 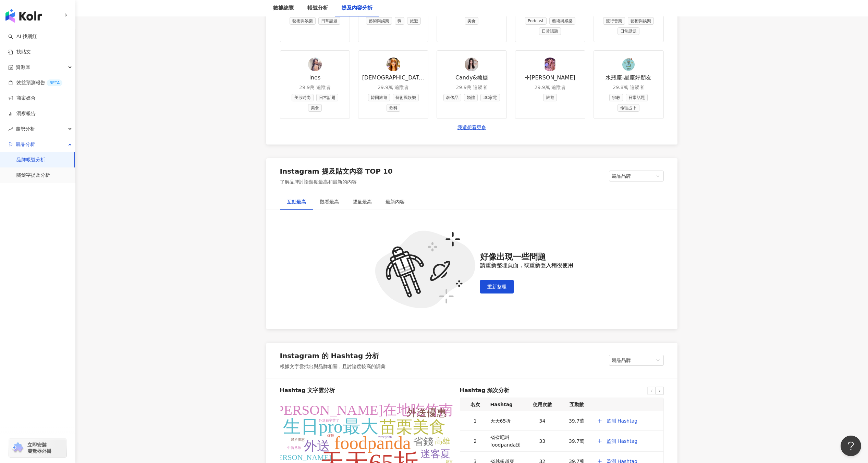 I want to click on div: 帳號分析, so click(x=317, y=8).